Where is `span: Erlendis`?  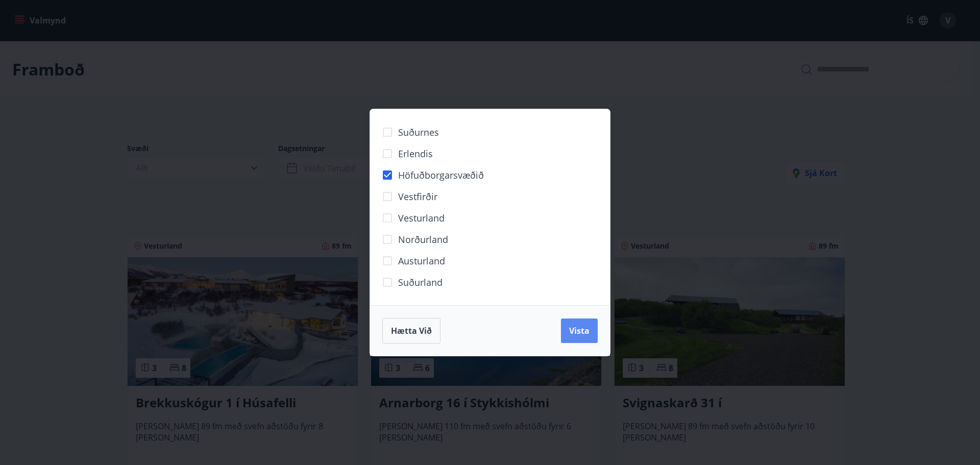
span: Erlendis is located at coordinates (416, 154).